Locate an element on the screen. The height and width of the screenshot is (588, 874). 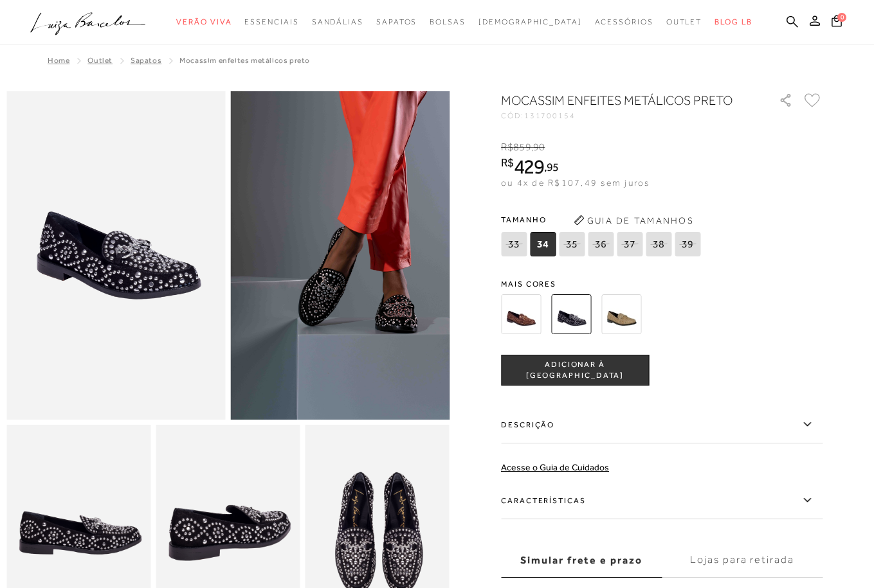
img: MOCASSIM ENFEITES METÁLICOS PRETO is located at coordinates (571, 315).